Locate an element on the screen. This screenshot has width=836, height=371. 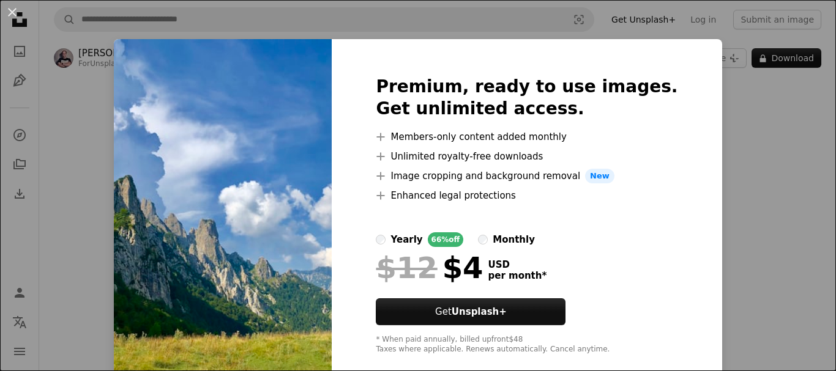
strong: Unsplash+ is located at coordinates (479, 312).